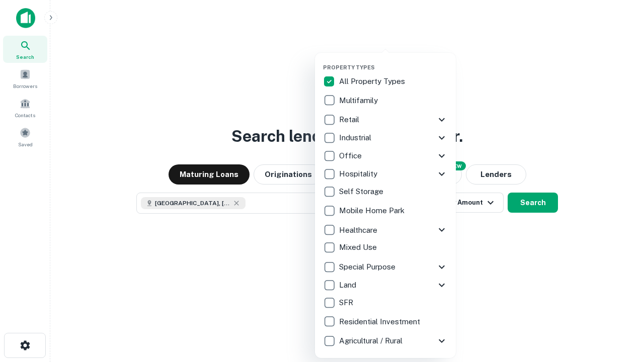  I want to click on div: Hospitality, so click(385, 174).